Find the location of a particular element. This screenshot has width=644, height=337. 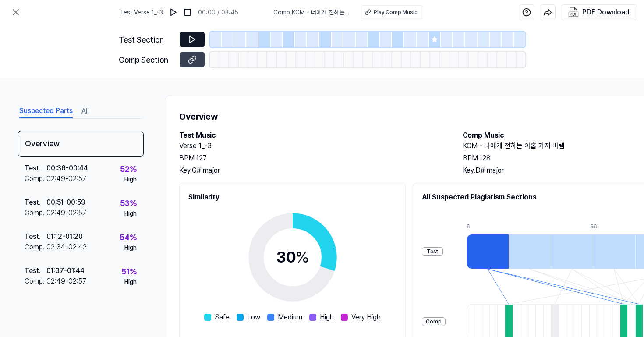

img: PDF Download is located at coordinates (574, 12).